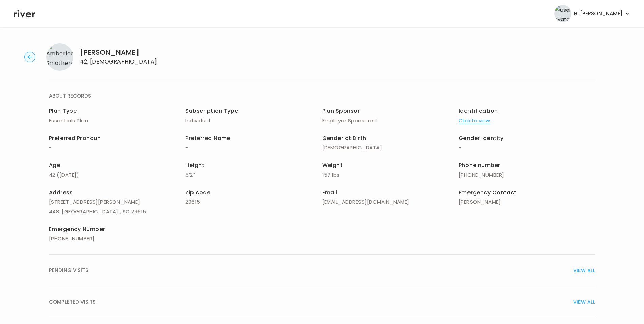  I want to click on span: PENDING VISITS, so click(69, 270).